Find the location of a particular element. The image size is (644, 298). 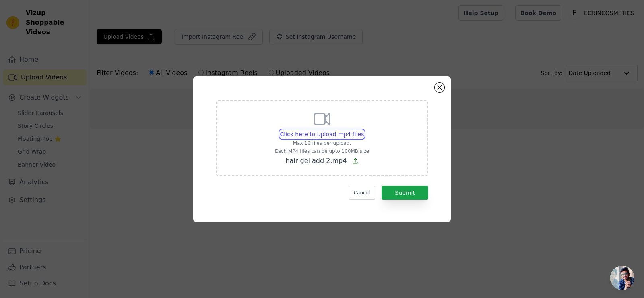

div: Open chat is located at coordinates (622, 277).